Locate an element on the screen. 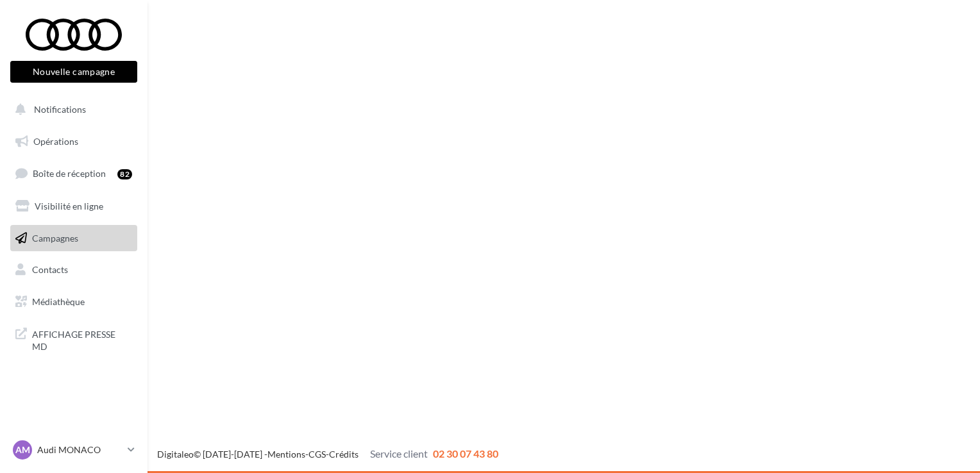 The height and width of the screenshot is (473, 980). span: Médiathèque is located at coordinates (58, 301).